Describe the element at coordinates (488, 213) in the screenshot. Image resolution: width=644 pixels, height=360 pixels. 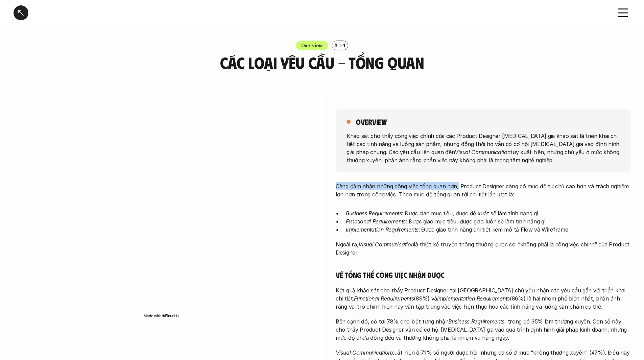
I see `p: : Được giao mục tiêu, được đề xuất sẽ làm tính năng gì` at that location.